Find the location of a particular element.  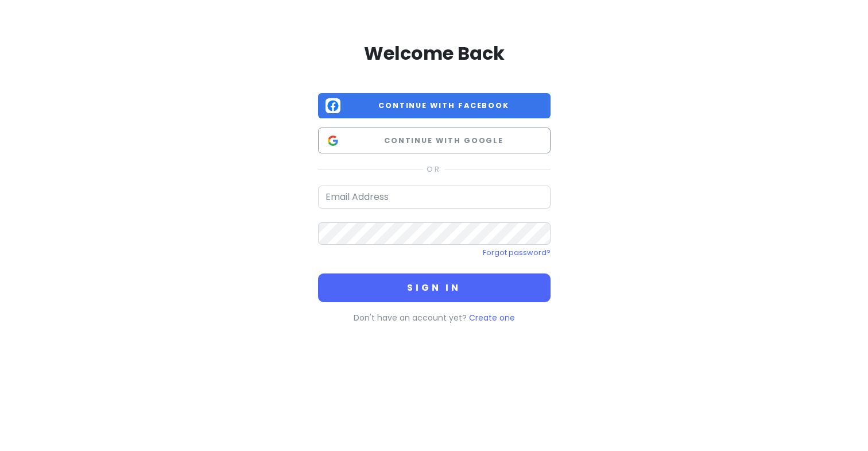

span: Continue with Google is located at coordinates (444, 141).